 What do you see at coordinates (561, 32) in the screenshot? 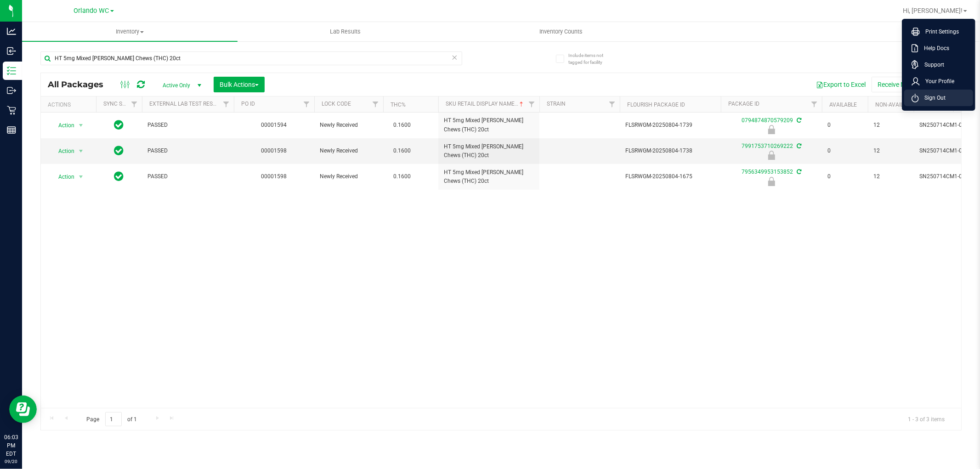
I see `span: Inventory Counts` at bounding box center [561, 32].